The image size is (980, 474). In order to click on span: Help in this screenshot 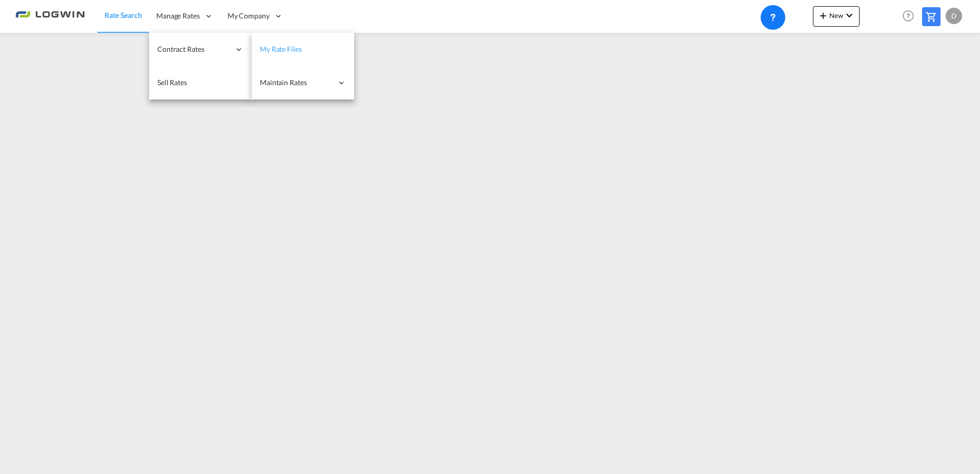, I will do `click(908, 16)`.